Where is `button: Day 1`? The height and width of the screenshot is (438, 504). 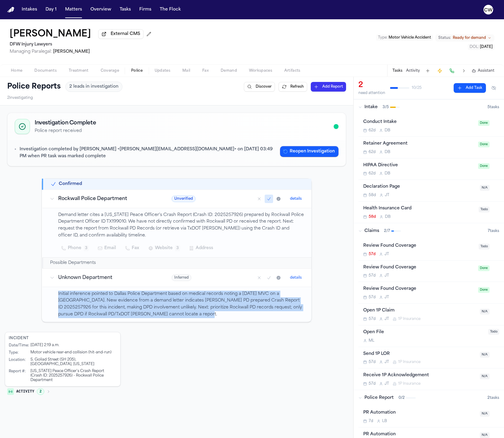
button: Day 1 is located at coordinates (51, 9).